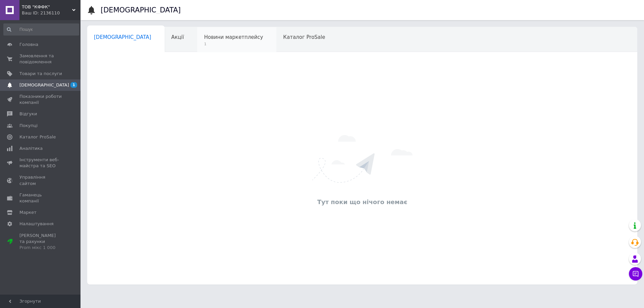 The width and height of the screenshot is (644, 308). I want to click on span: Товари та послуги, so click(40, 73).